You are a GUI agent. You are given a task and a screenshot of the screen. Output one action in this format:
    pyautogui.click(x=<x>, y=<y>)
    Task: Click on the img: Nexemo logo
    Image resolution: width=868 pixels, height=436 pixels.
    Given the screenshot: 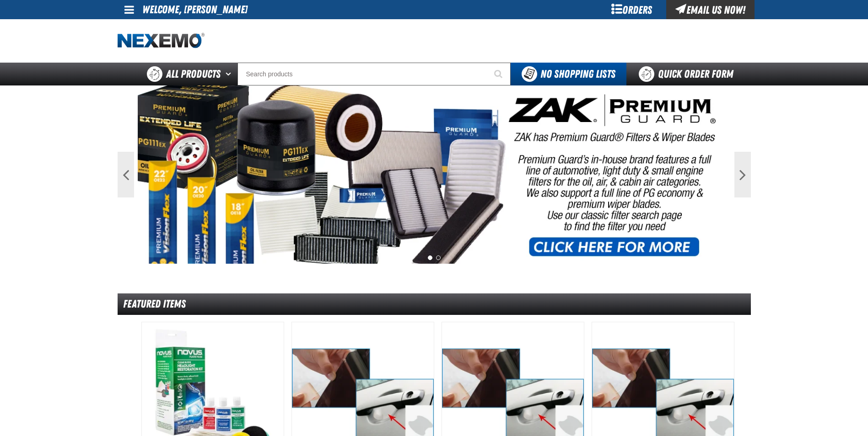 What is the action you would take?
    pyautogui.click(x=161, y=41)
    